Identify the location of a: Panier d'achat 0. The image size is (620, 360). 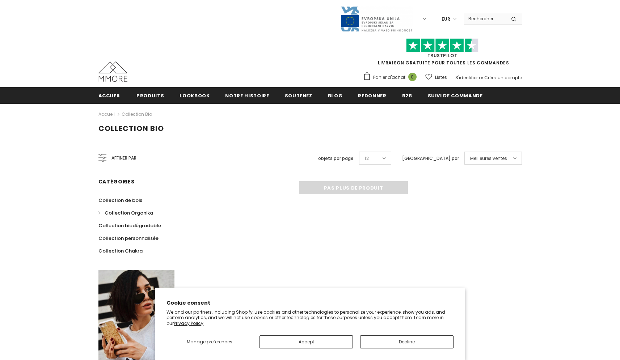
(391, 77).